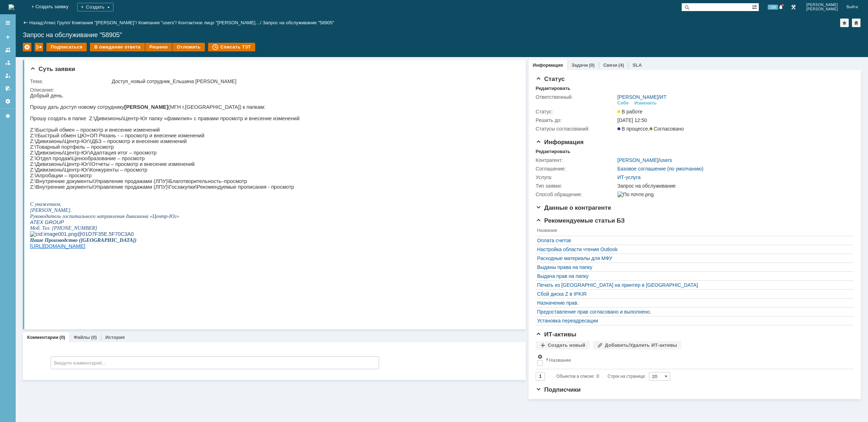 The image size is (868, 422). What do you see at coordinates (576, 120) in the screenshot?
I see `div: Решить до:` at bounding box center [576, 120].